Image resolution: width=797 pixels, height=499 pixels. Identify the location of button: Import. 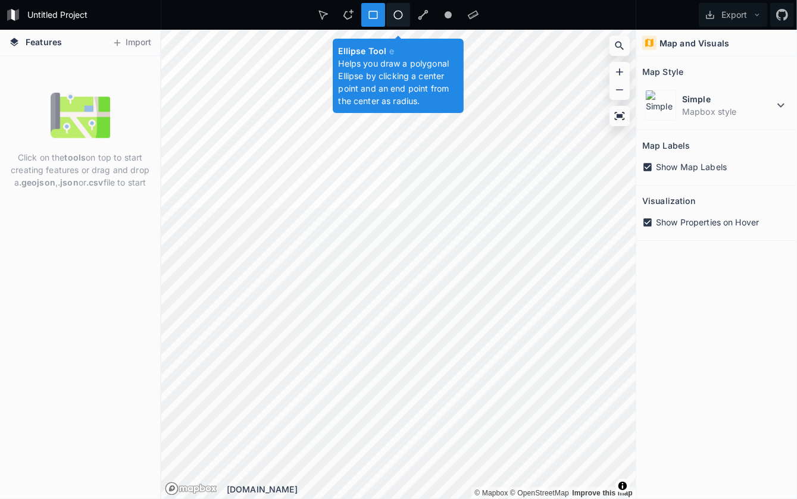
(132, 43).